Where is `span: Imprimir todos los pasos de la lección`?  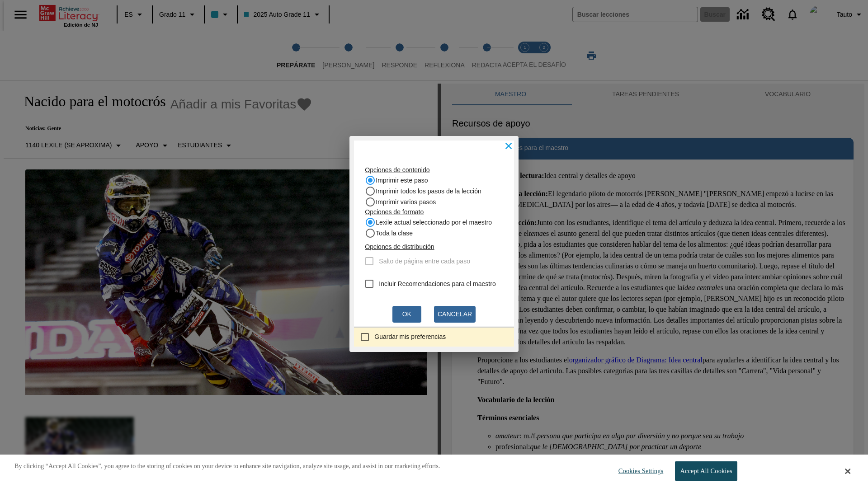 span: Imprimir todos los pasos de la lección is located at coordinates (429, 191).